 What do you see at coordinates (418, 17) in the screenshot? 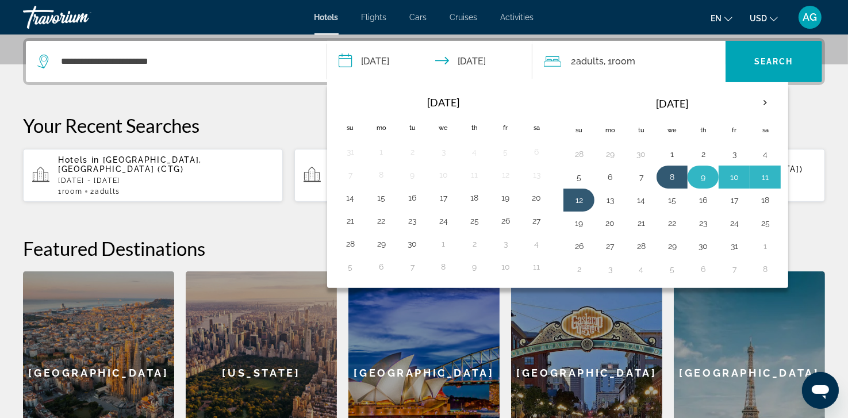
I see `span: Cars` at bounding box center [418, 17].